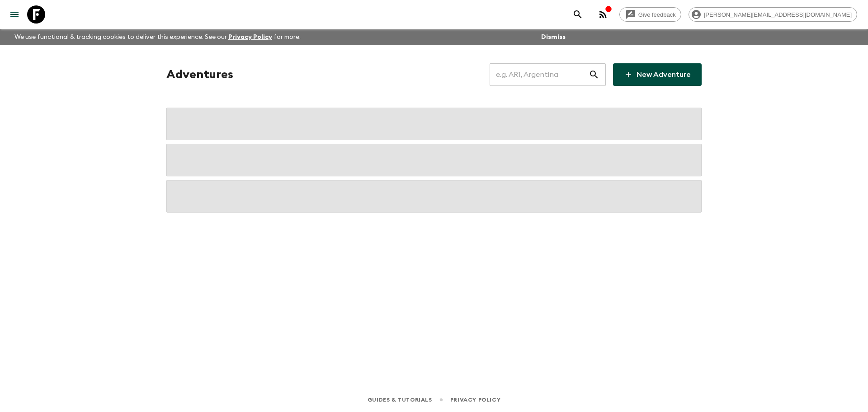 The width and height of the screenshot is (868, 412). I want to click on a: New Adventure, so click(658, 75).